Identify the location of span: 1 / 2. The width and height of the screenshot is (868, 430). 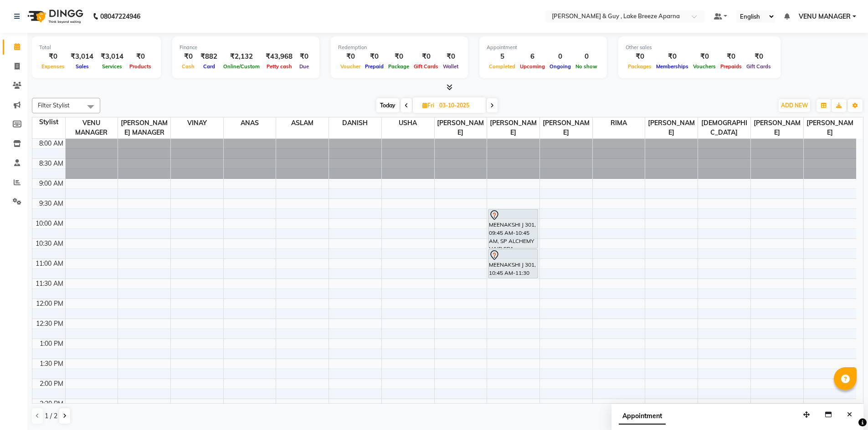
(51, 416).